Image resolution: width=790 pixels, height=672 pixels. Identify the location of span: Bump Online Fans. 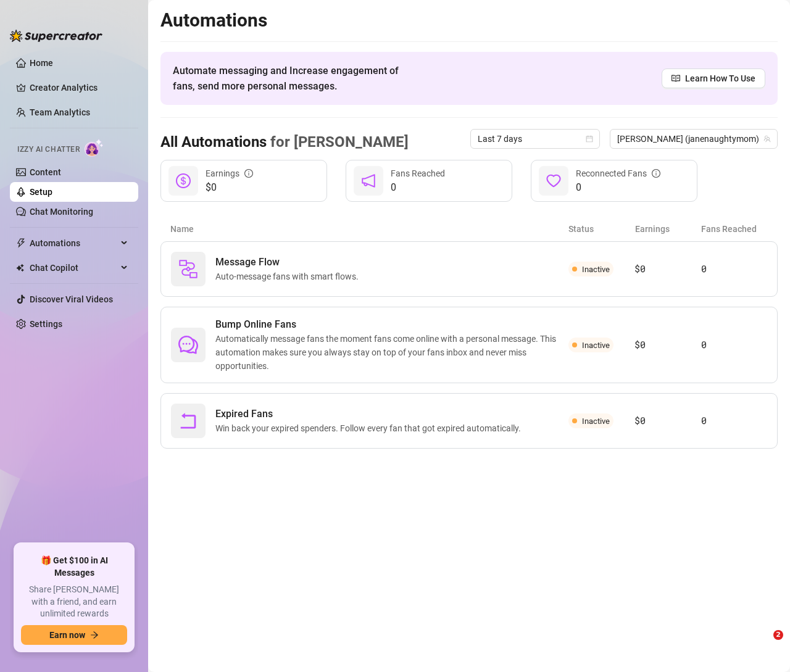
(392, 325).